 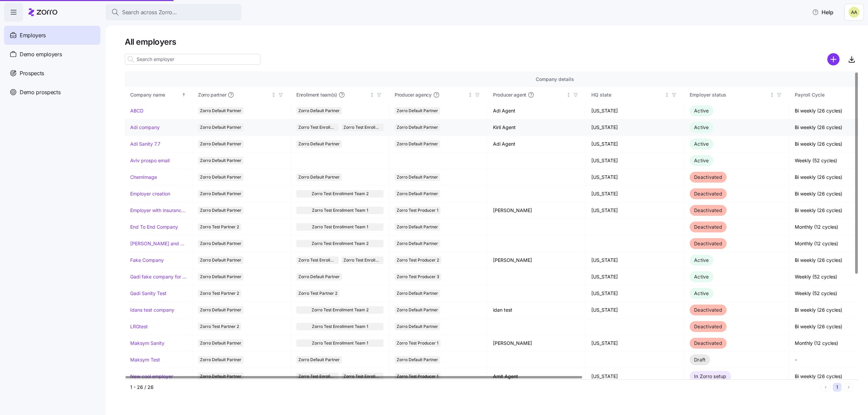 I want to click on td: Amit Agent, so click(x=537, y=377).